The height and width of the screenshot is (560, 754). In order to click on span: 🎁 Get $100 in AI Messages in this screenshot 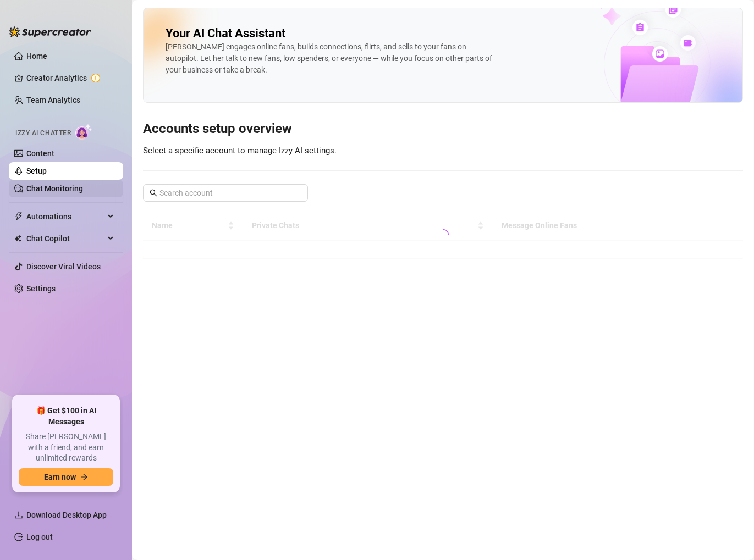, I will do `click(66, 417)`.